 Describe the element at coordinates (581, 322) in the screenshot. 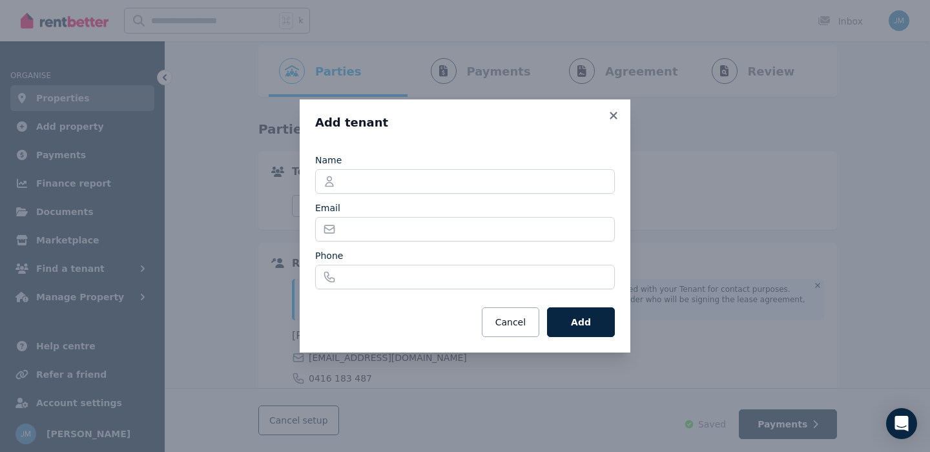

I see `button: Add` at that location.